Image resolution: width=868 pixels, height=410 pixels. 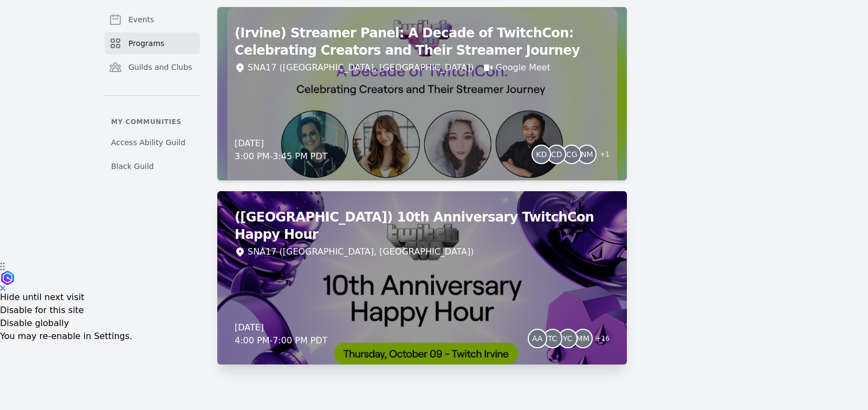 I want to click on span: Guilds and Clubs, so click(x=160, y=67).